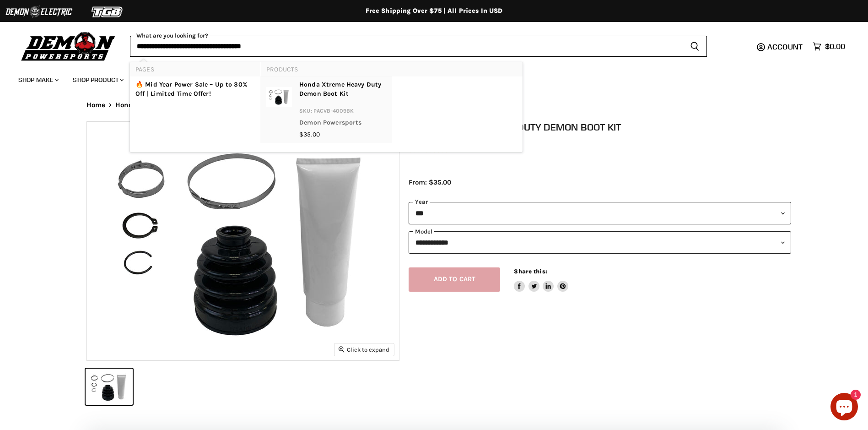  What do you see at coordinates (600, 149) in the screenshot?
I see `span: Rated 0.0 out of 5 stars 0 reviews` at bounding box center [600, 149].